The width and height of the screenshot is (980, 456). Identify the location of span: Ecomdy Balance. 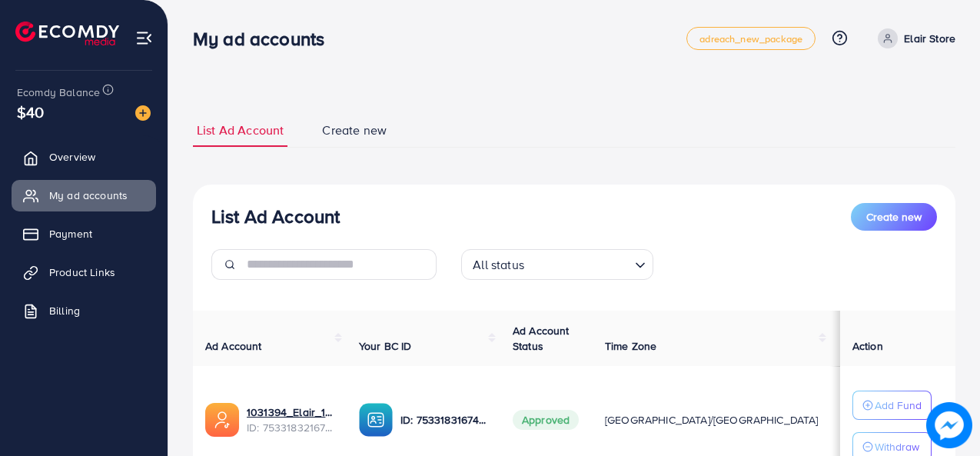
(59, 93).